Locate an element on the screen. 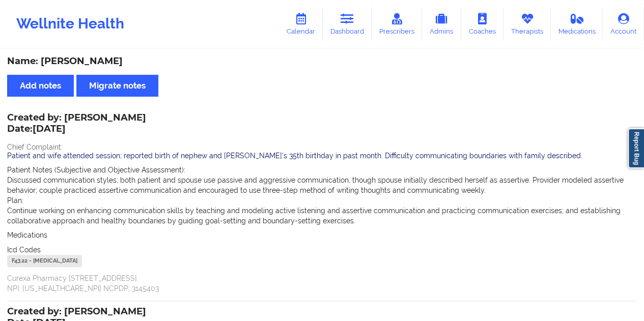 This screenshot has width=644, height=321. span: Icd Codes is located at coordinates (24, 250).